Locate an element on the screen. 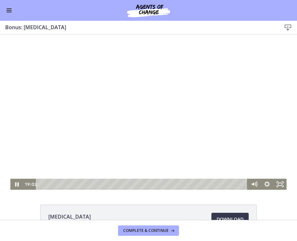 Image resolution: width=297 pixels, height=241 pixels. button: Fullscreen is located at coordinates (280, 150).